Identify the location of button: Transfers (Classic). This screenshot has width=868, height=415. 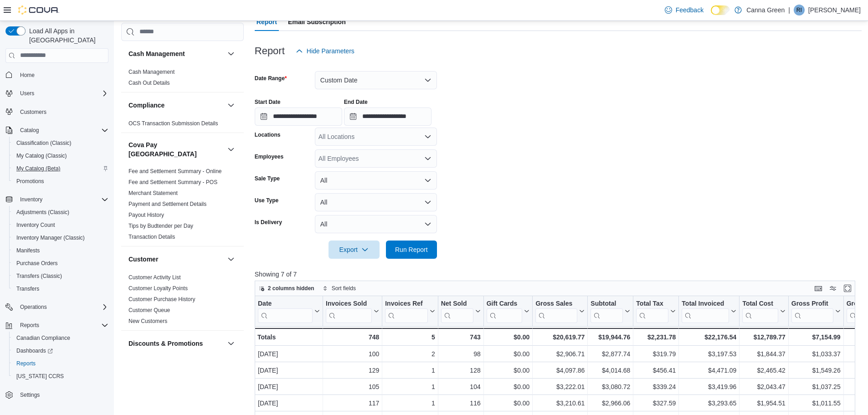
(60, 276).